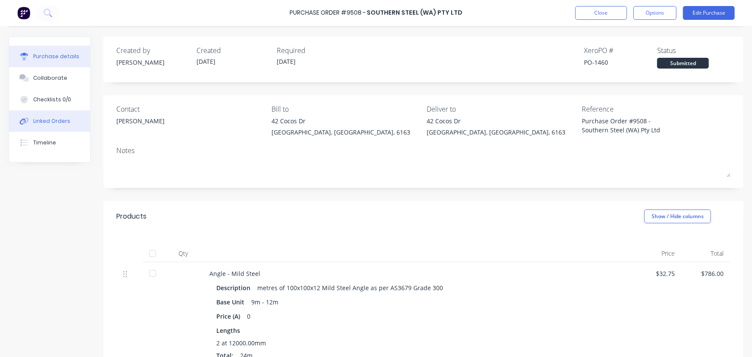  I want to click on div: Qty, so click(183, 253).